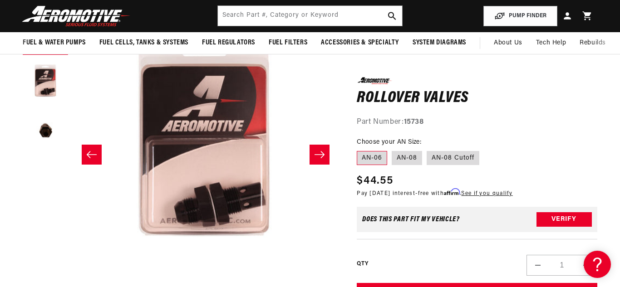 The height and width of the screenshot is (287, 620). Describe the element at coordinates (144, 43) in the screenshot. I see `summary: Fuel Cells, Tanks & Systems` at that location.